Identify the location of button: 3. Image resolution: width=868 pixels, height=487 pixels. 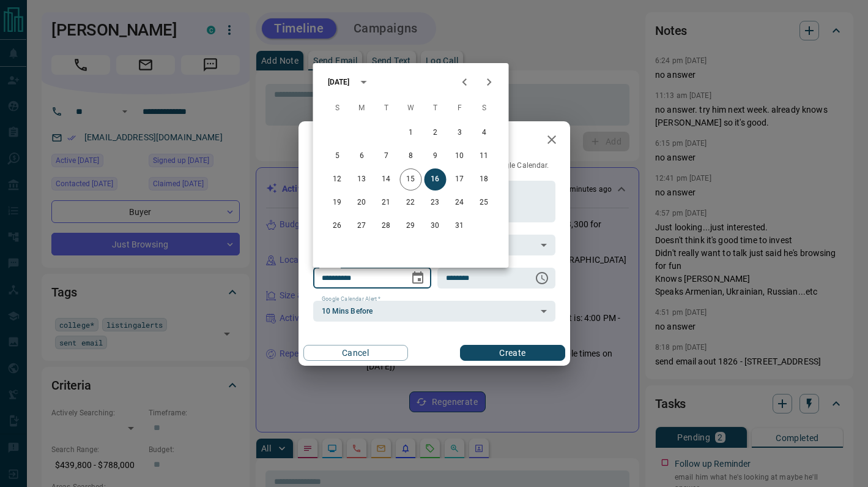
(460, 132).